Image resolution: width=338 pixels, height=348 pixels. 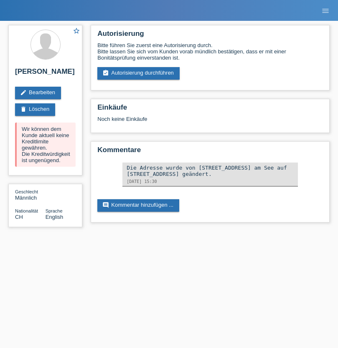 I want to click on div: Wir können dem Kunde aktuell keine Kreditlimite gewähren. Die Kreditwürdigkeit ist ungenügend., so click(x=45, y=145).